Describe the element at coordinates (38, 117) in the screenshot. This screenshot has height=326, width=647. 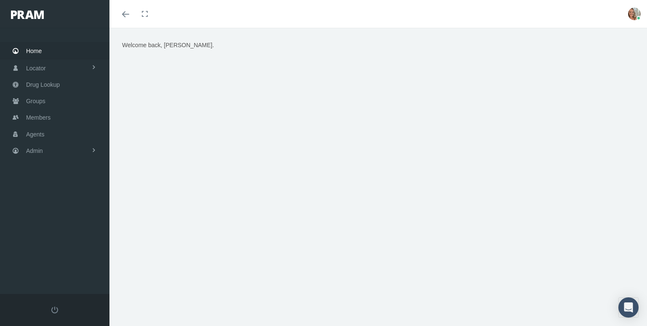
I see `span: Members` at that location.